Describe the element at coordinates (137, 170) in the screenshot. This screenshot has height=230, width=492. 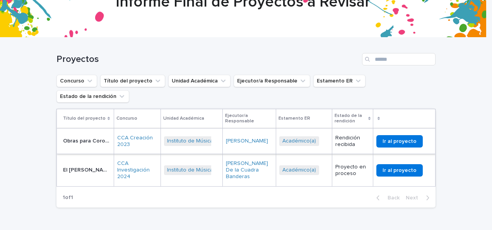
I see `a: CCA Investigación 2024` at that location.